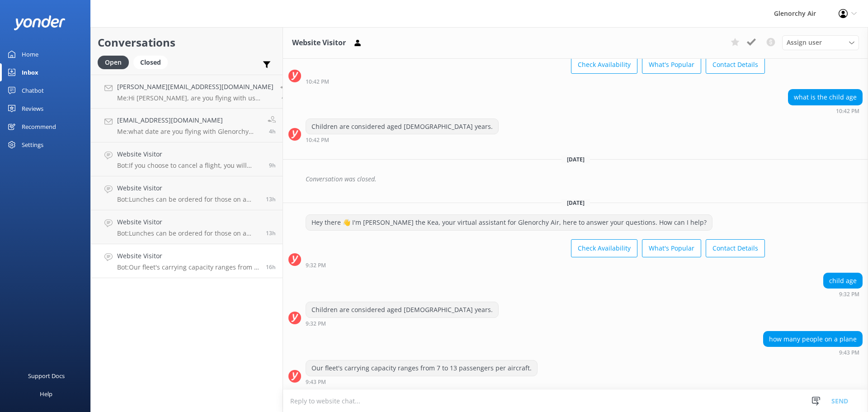 The image size is (868, 412). I want to click on span: Oct 01 2025 03:49am (UTC +13:00) Pacific/Auckland, so click(272, 165).